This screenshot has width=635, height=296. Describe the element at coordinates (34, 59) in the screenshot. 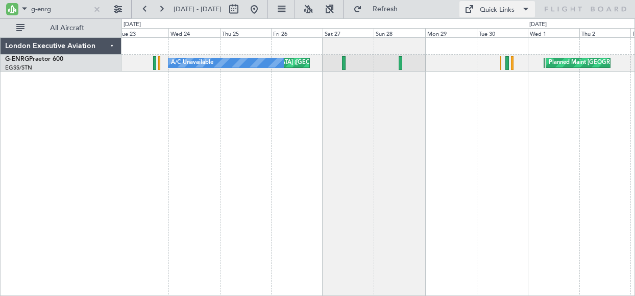

I see `a: G-ENRGPraetor 600` at that location.